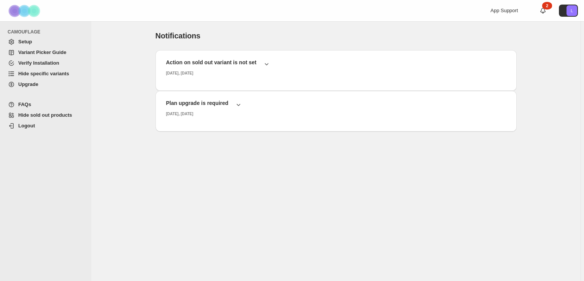 This screenshot has width=584, height=281. What do you see at coordinates (45, 42) in the screenshot?
I see `a: Setup` at bounding box center [45, 42].